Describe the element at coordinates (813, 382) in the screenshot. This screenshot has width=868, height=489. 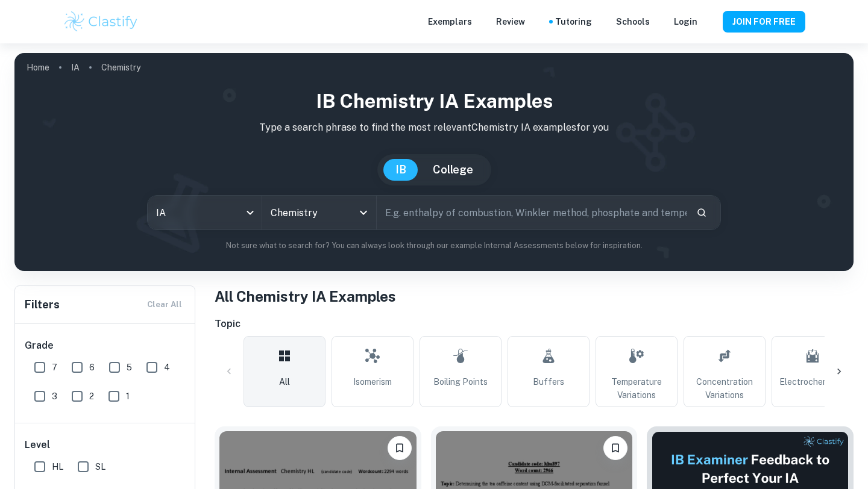
I see `span: Electrochemistry` at that location.